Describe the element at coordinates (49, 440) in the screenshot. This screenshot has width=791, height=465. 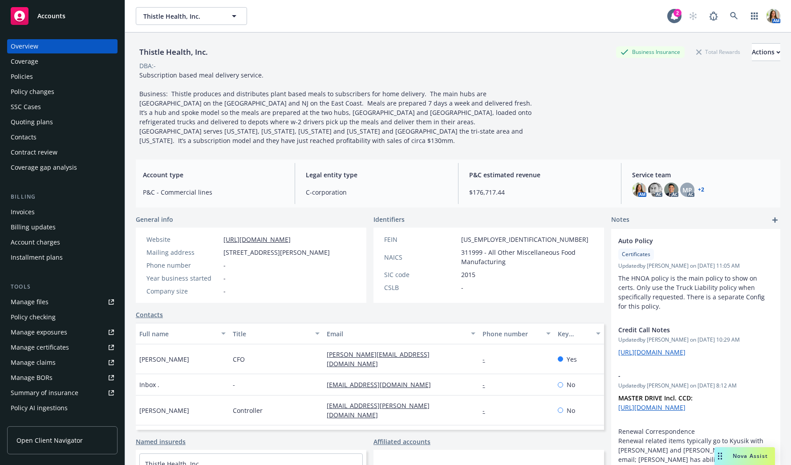
I see `span: Open Client Navigator` at that location.